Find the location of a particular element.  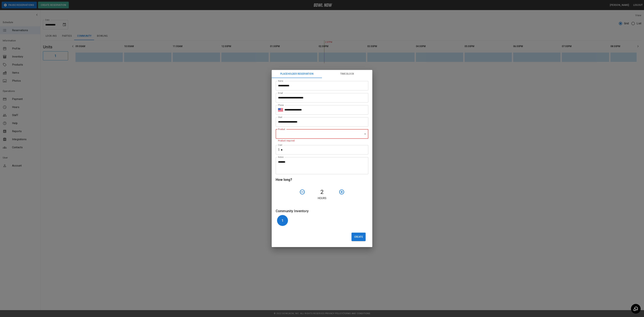

h4: 2 is located at coordinates (322, 192).